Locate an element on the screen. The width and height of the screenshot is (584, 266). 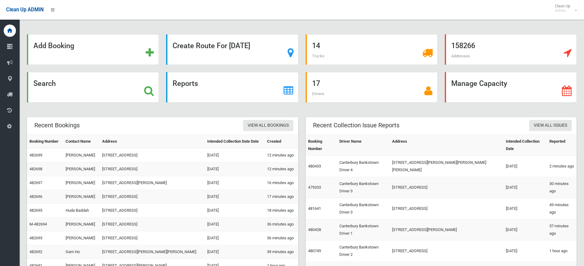
a: 158266 Addresses is located at coordinates (511, 49).